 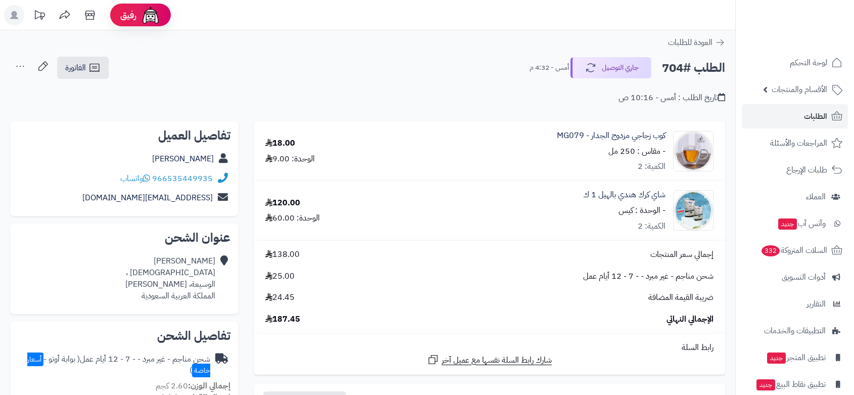 What do you see at coordinates (637, 151) in the screenshot?
I see `small: - مقاس : 250 مل` at bounding box center [637, 151].